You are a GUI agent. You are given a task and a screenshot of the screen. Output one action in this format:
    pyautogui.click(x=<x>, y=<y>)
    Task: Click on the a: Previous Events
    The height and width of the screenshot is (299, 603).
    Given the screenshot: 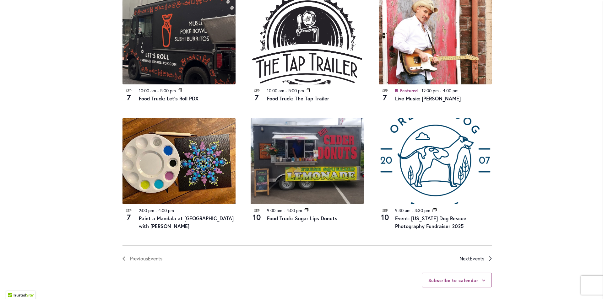 What is the action you would take?
    pyautogui.click(x=142, y=259)
    